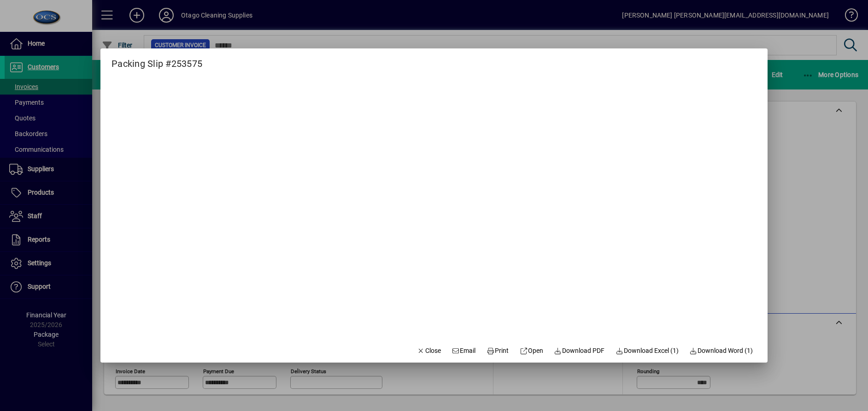 The width and height of the screenshot is (868, 411). I want to click on a: Open, so click(532, 351).